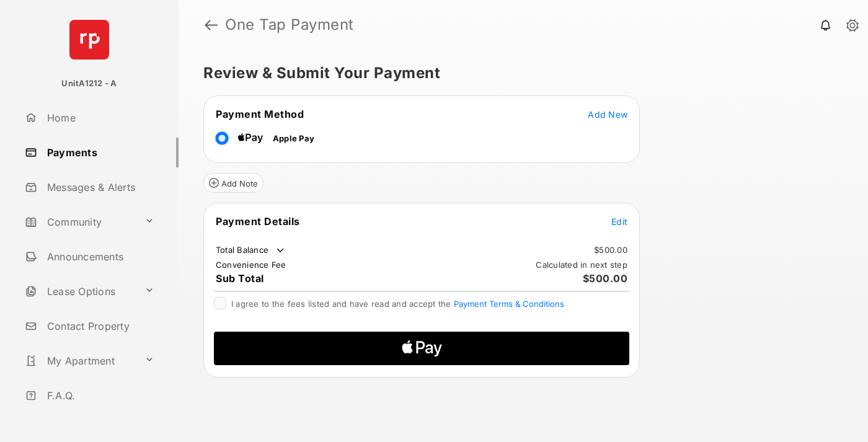 The width and height of the screenshot is (868, 442). What do you see at coordinates (619, 221) in the screenshot?
I see `span: Edit` at bounding box center [619, 221].